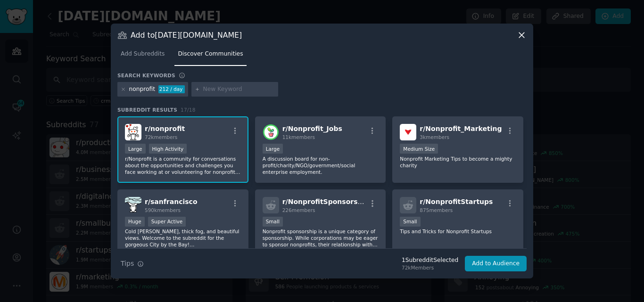 The image size is (644, 302). I want to click on span: Tips, so click(127, 263).